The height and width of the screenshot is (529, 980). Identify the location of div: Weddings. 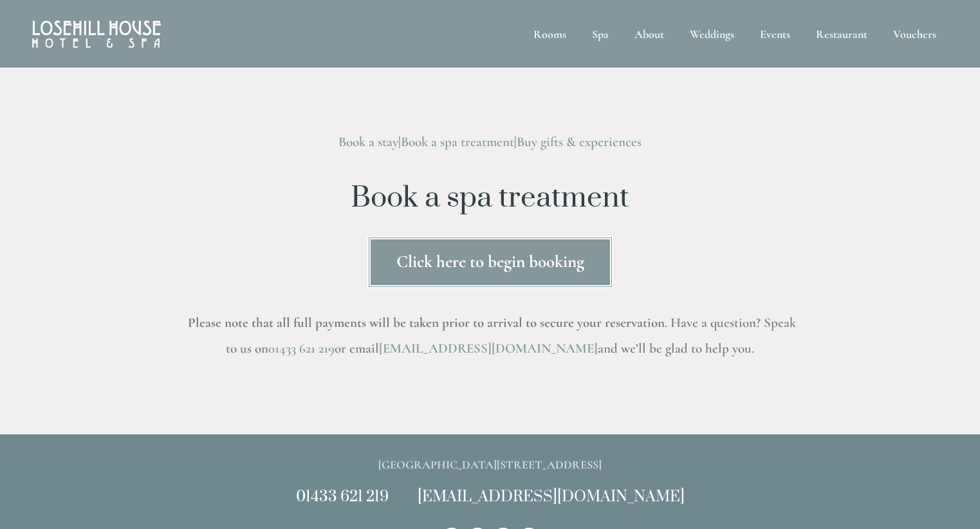
(712, 34).